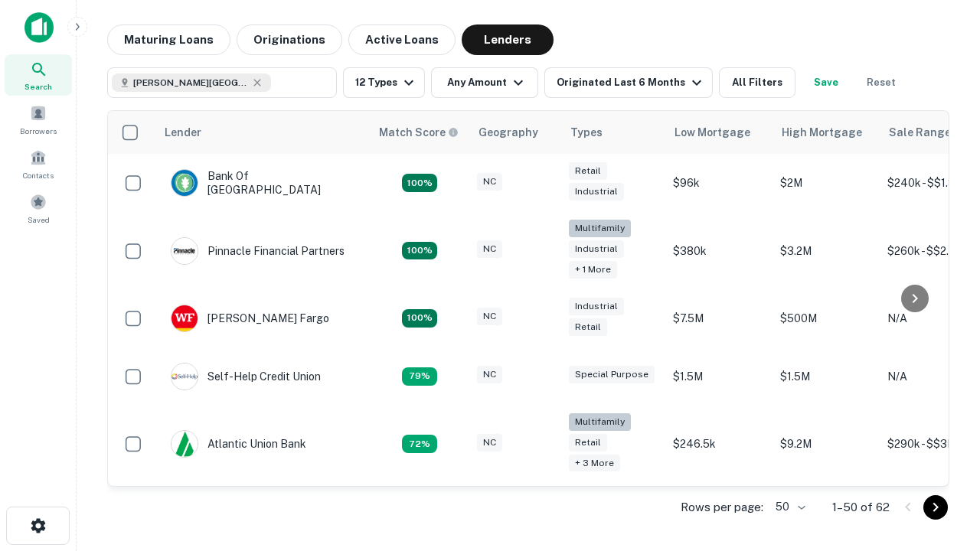 This screenshot has width=980, height=551. What do you see at coordinates (417, 132) in the screenshot?
I see `h6: Match Score` at bounding box center [417, 132].